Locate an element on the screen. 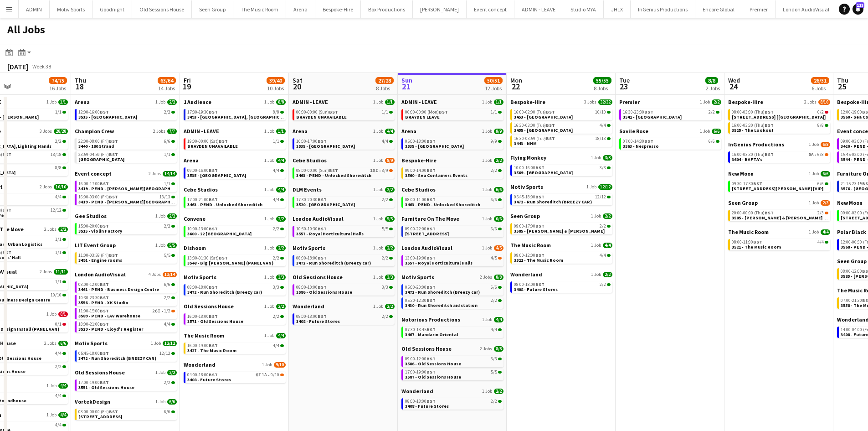  button: Encore Global is located at coordinates (719, 9).